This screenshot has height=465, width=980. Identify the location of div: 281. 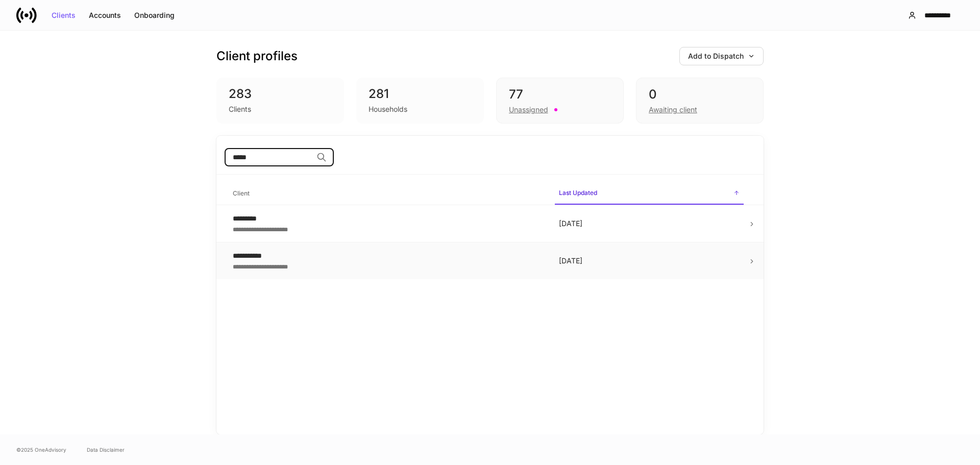
(420, 94).